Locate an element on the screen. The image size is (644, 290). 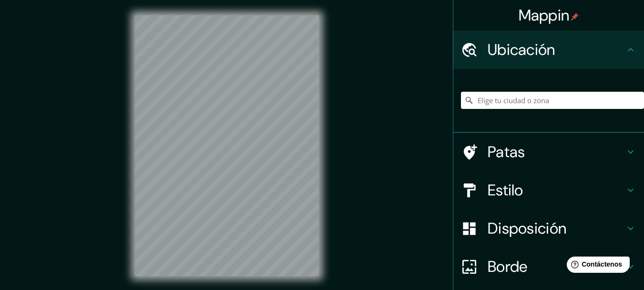
div: Estilo is located at coordinates (549, 190).